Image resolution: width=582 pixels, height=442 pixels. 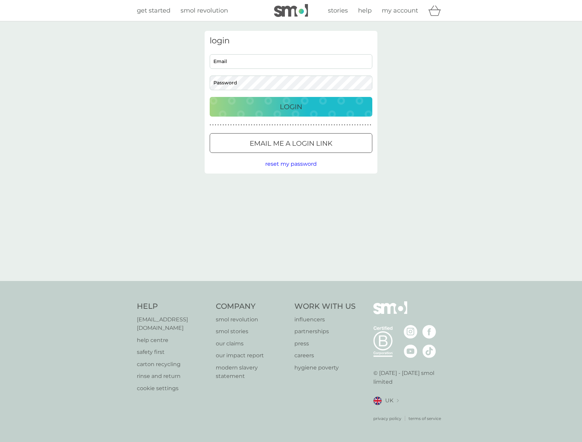 I want to click on p: terms of service, so click(x=425, y=418).